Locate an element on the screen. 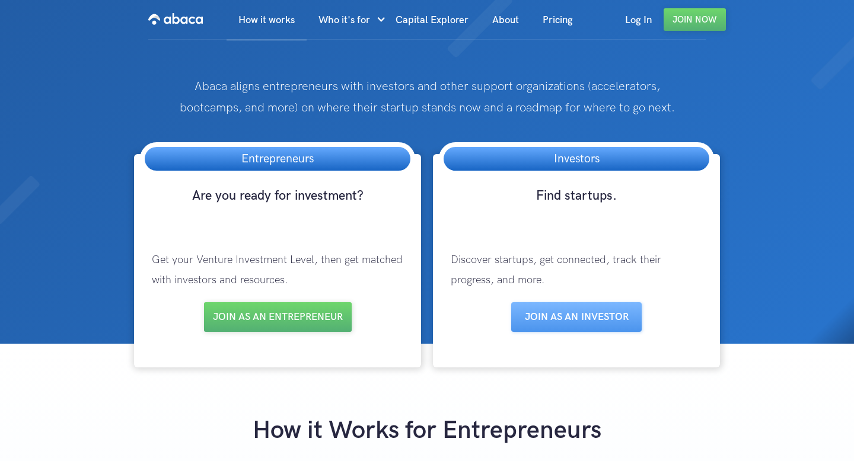 The width and height of the screenshot is (854, 461). p: Abaca aligns entrepreneurs with investors and other support organizations (accelerators, bootcamp... is located at coordinates (427, 97).